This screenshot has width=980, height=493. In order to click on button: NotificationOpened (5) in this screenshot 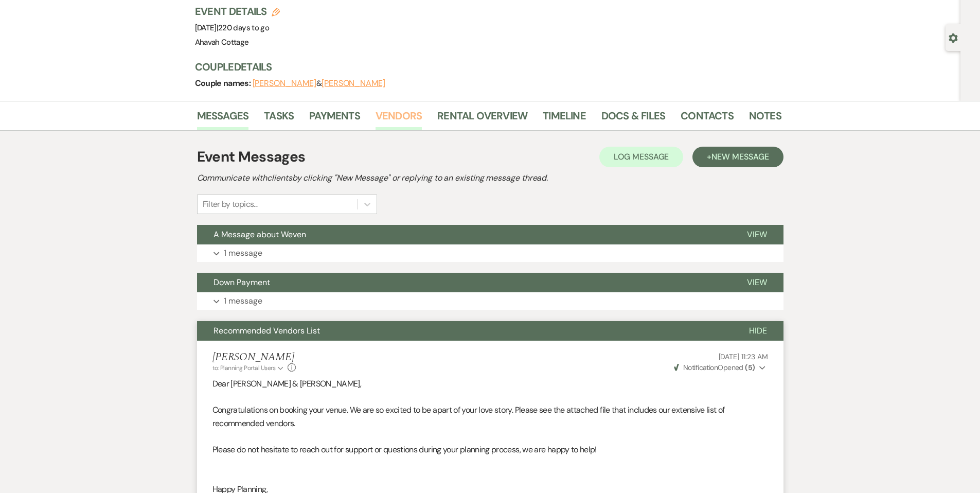, I will do `click(721, 368)`.